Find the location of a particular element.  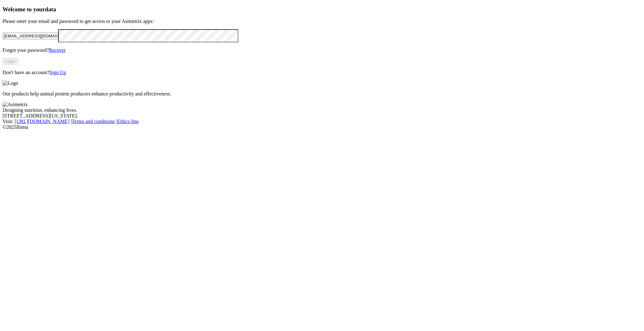

img: Logo is located at coordinates (10, 84).